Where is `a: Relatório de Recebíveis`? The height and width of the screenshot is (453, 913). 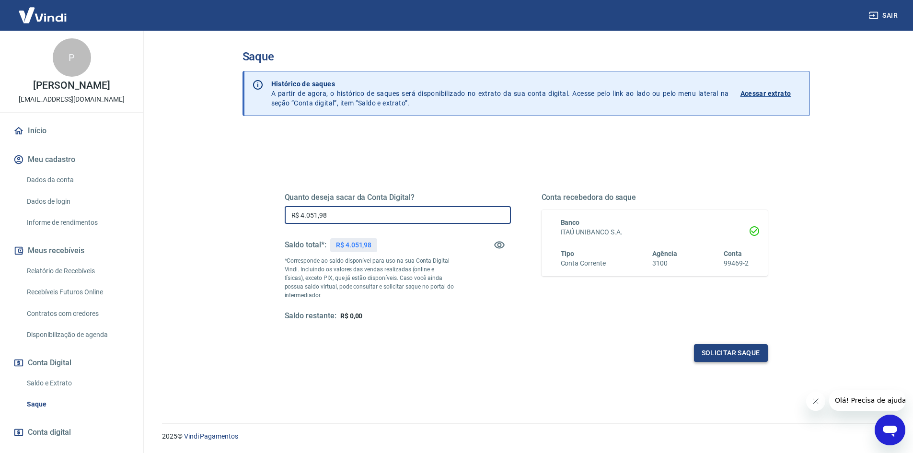
a: Relatório de Recebíveis is located at coordinates (77, 271).